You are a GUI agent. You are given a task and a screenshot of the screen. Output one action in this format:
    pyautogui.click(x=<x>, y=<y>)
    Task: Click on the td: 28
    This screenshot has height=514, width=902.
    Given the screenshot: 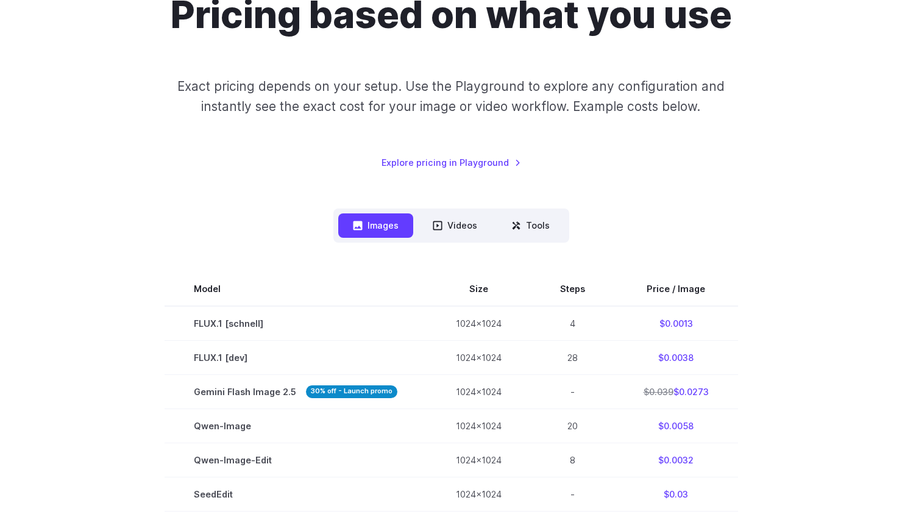 What is the action you would take?
    pyautogui.click(x=573, y=357)
    